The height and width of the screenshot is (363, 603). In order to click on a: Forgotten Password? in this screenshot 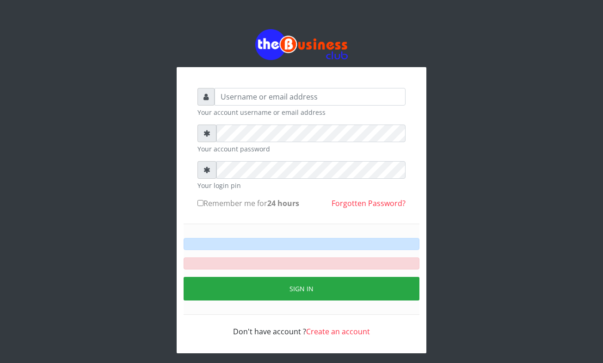, I will do `click(369, 203)`.